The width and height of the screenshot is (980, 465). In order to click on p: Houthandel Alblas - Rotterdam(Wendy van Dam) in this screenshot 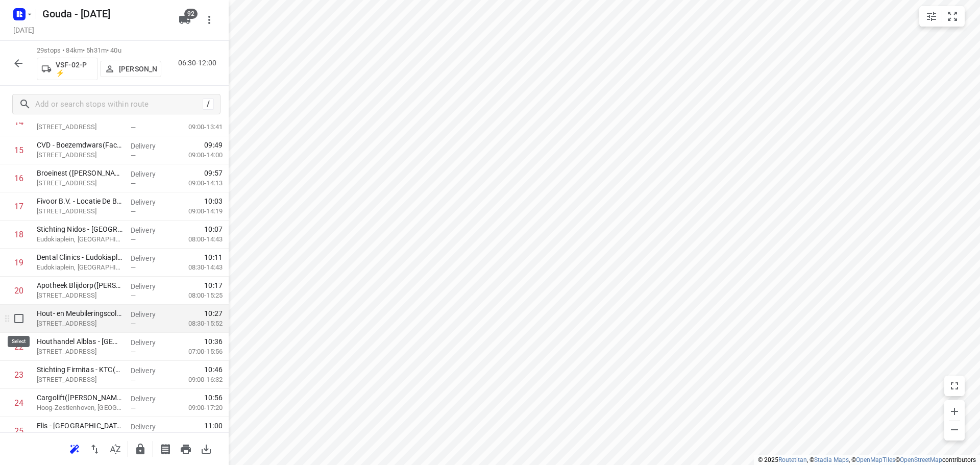, I will do `click(80, 341)`.